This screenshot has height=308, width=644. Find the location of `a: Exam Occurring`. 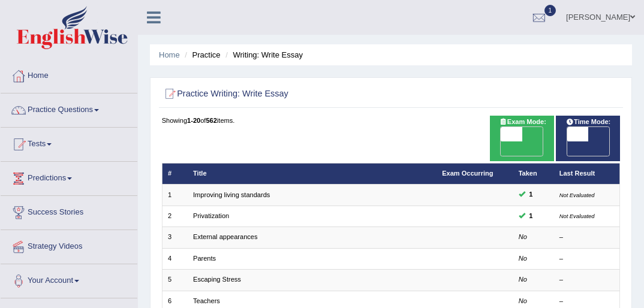

a: Exam Occurring is located at coordinates (467, 173).